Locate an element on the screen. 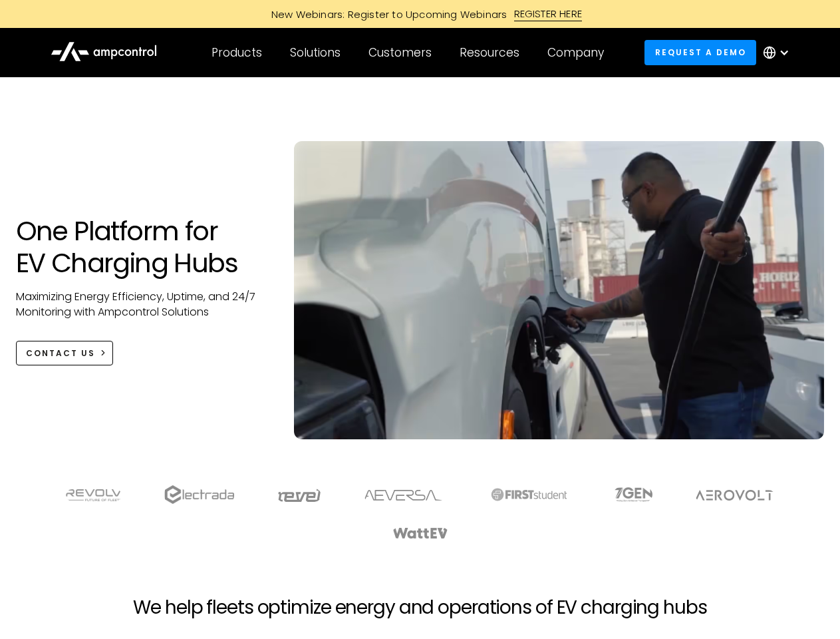 Image resolution: width=840 pixels, height=639 pixels. a: CONTACT US is located at coordinates (64, 353).